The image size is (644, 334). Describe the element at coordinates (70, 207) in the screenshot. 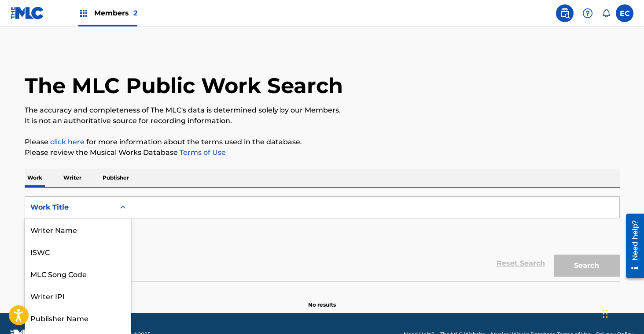

I see `div: Work Title` at that location.